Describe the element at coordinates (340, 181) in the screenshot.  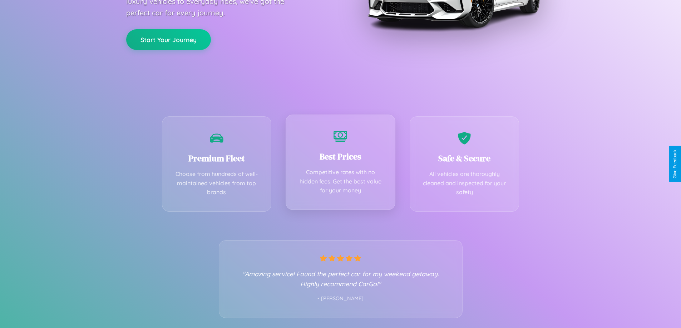
I see `p: Competitive rates with no hidden fees. Get the best value for your money` at that location.